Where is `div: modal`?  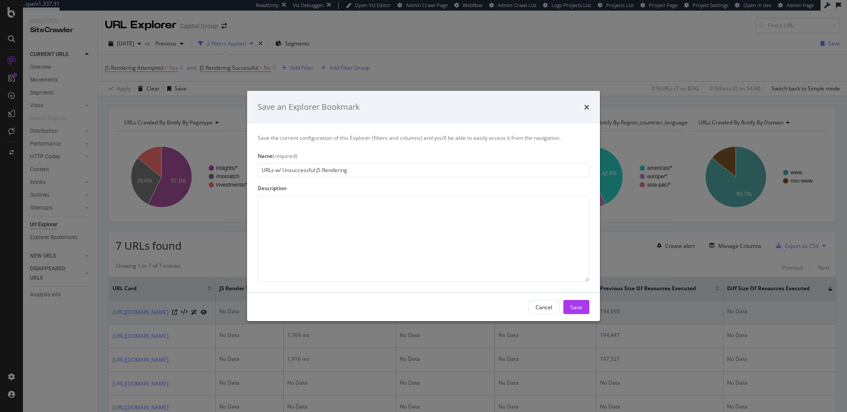
div: modal is located at coordinates (423, 206).